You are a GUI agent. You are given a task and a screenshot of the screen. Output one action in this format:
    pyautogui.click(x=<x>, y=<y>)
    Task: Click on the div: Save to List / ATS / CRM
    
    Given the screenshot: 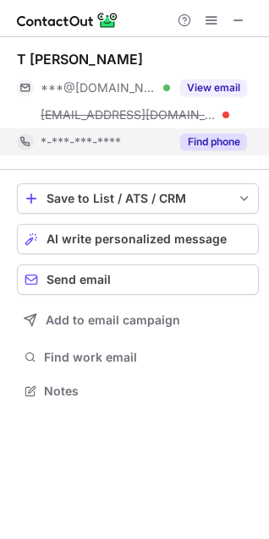 What is the action you would take?
    pyautogui.click(x=138, y=198)
    